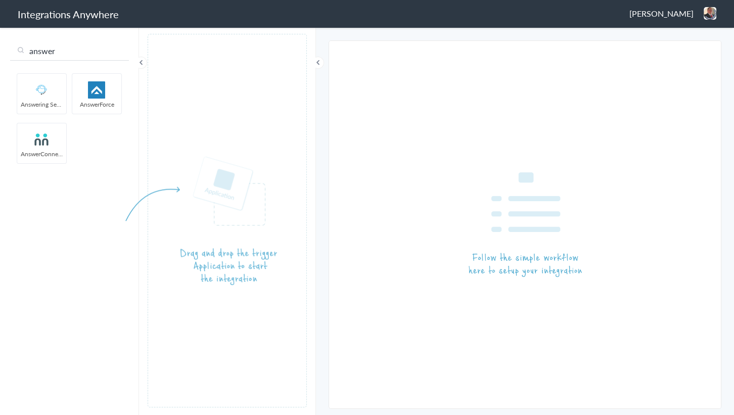 The width and height of the screenshot is (734, 415). Describe the element at coordinates (41, 104) in the screenshot. I see `span: Answering Service` at that location.